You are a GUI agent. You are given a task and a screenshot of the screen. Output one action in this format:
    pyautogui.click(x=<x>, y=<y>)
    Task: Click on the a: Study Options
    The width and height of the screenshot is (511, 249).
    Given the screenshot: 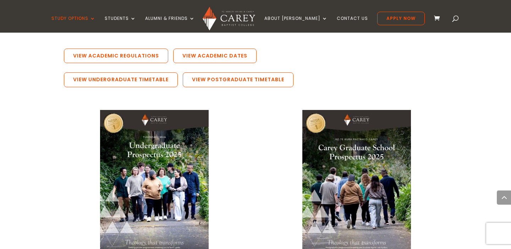 What is the action you would take?
    pyautogui.click(x=73, y=24)
    